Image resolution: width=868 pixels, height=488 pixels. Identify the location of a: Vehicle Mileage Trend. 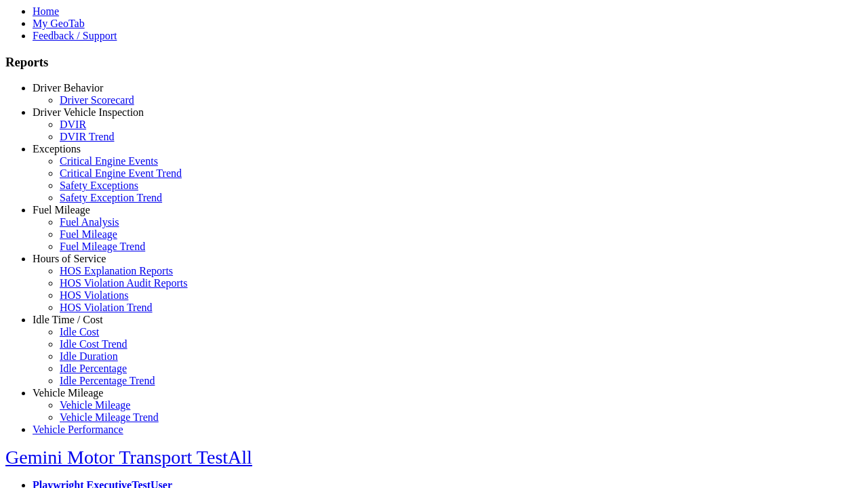
(109, 417).